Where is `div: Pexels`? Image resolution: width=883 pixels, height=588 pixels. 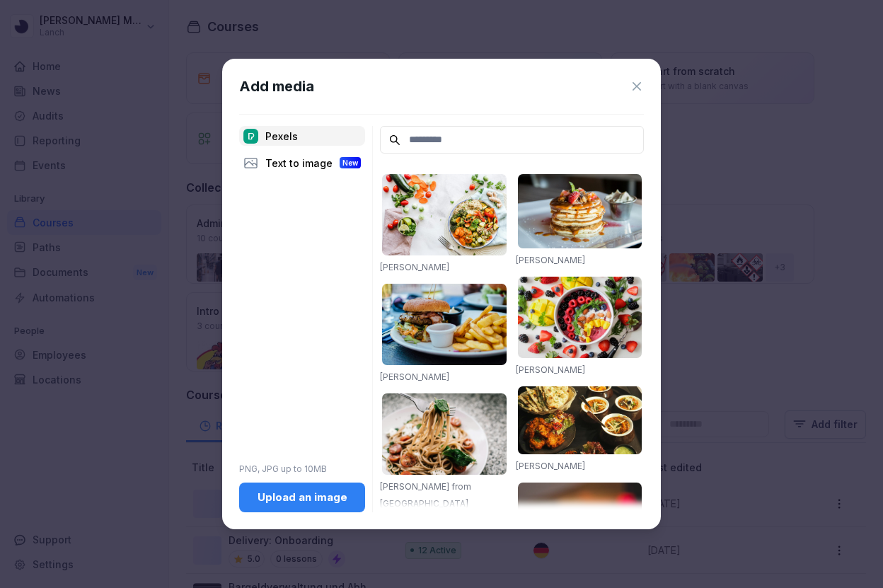 div: Pexels is located at coordinates (302, 136).